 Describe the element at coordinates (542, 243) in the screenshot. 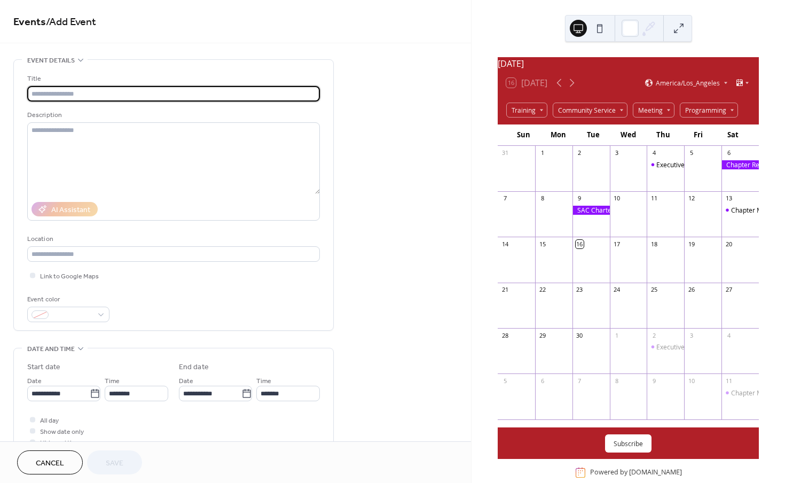

I see `div: 15` at that location.